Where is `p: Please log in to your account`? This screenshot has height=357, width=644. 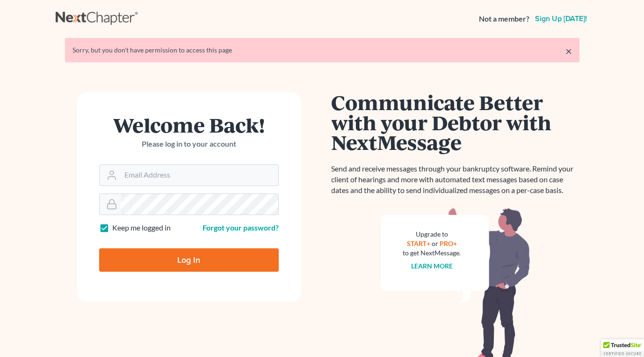
p: Please log in to your account is located at coordinates (189, 144).